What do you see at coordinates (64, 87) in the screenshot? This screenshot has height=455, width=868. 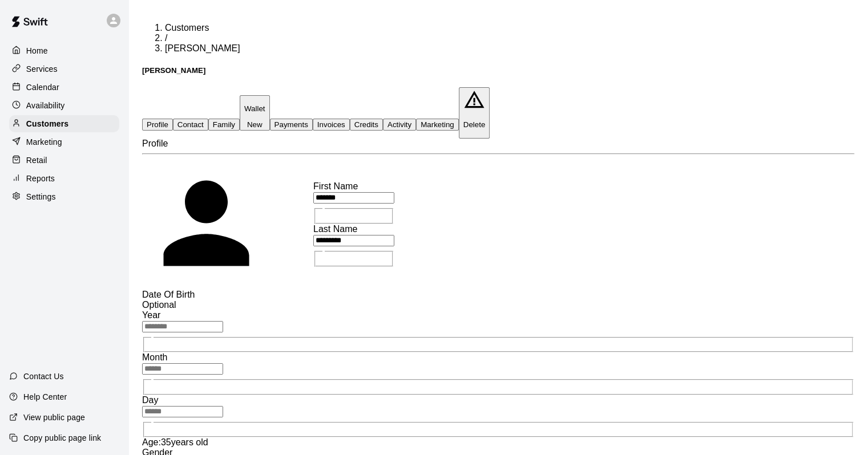 I see `div: Calendar` at bounding box center [64, 87].